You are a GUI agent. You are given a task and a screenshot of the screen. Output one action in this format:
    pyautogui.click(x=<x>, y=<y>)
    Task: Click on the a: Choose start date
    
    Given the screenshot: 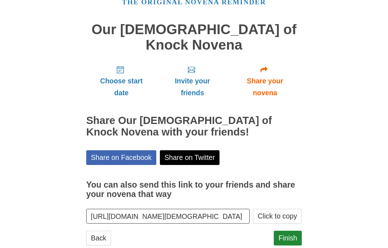 What is the action you would take?
    pyautogui.click(x=121, y=81)
    